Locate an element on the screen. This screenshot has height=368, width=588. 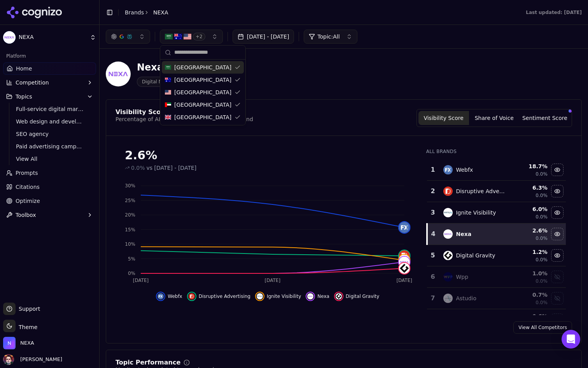
a: Citations is located at coordinates (49, 187).